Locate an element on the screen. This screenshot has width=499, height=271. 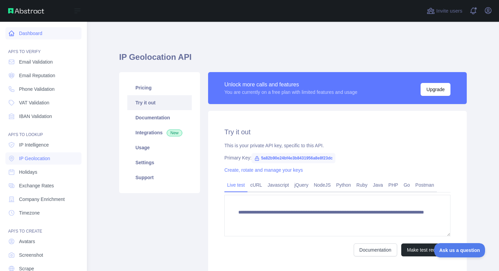
button: Make test request is located at coordinates (426, 250).